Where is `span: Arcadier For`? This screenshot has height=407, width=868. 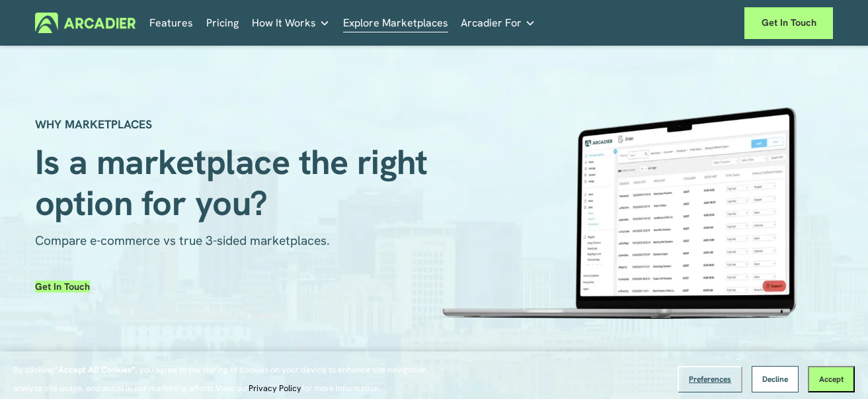 span: Arcadier For is located at coordinates (491, 23).